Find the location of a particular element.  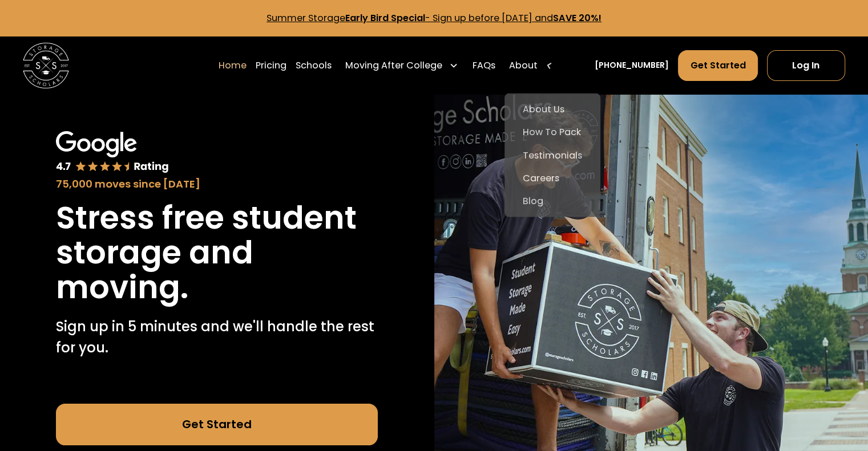

p: Sign up in 5 minutes and we'll handle the rest for you. is located at coordinates (217, 337).